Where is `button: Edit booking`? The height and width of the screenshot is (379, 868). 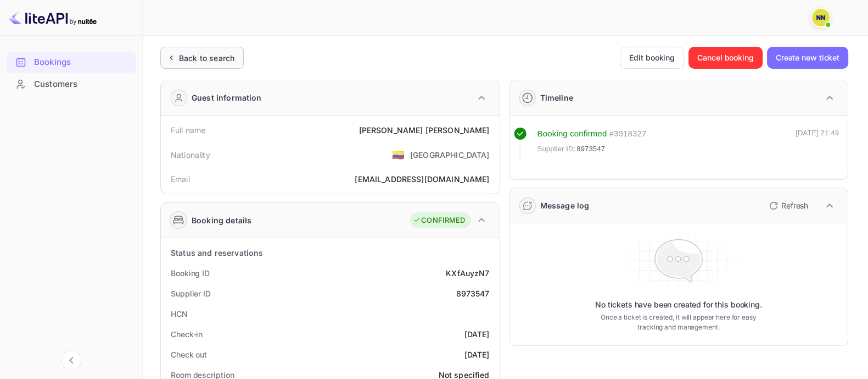
button: Edit booking is located at coordinates (652, 58).